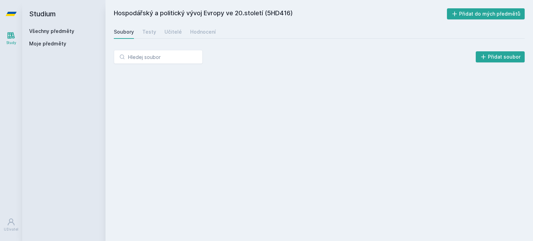  What do you see at coordinates (11, 225) in the screenshot?
I see `a: Uživatel` at bounding box center [11, 225].